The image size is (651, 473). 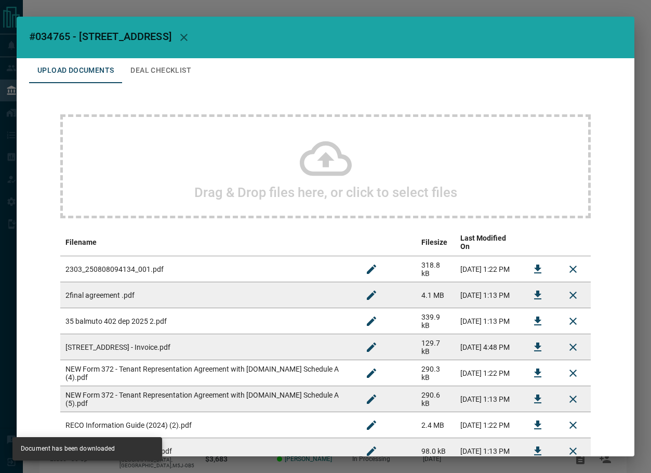 I want to click on td: 339.9 kB, so click(x=436, y=321).